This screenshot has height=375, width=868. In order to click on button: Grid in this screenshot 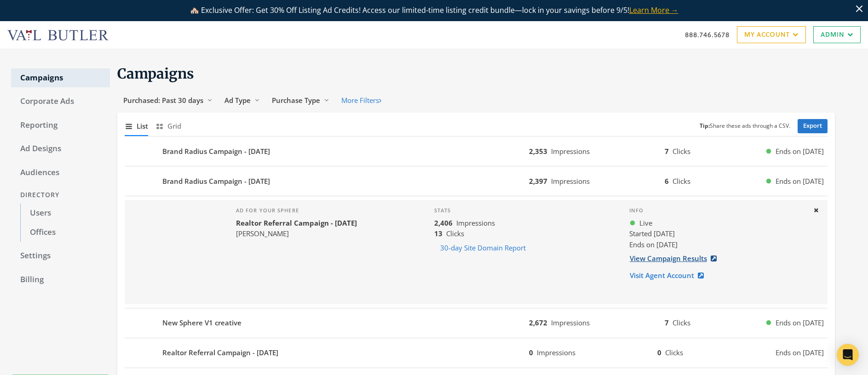, I will do `click(168, 126)`.